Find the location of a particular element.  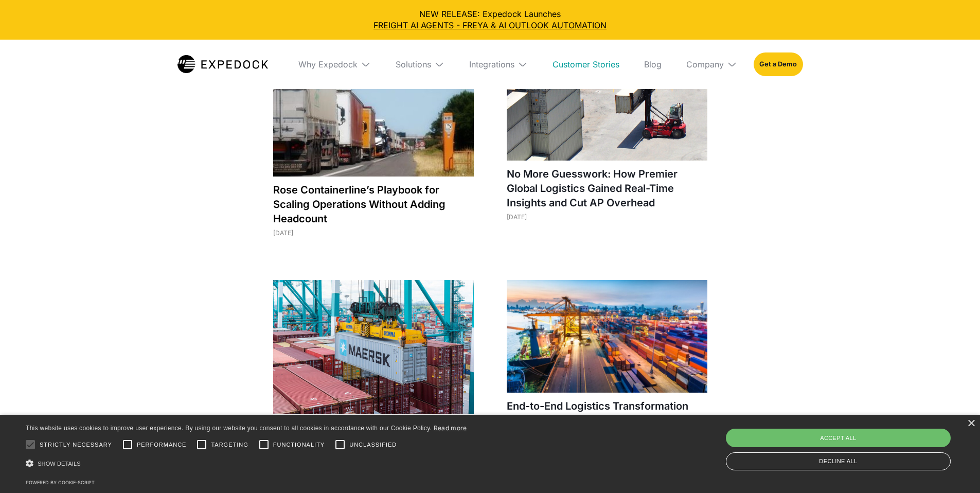

span: This website uses cookies to improve user experience. By using our website you consent to all coo... is located at coordinates (229, 428).